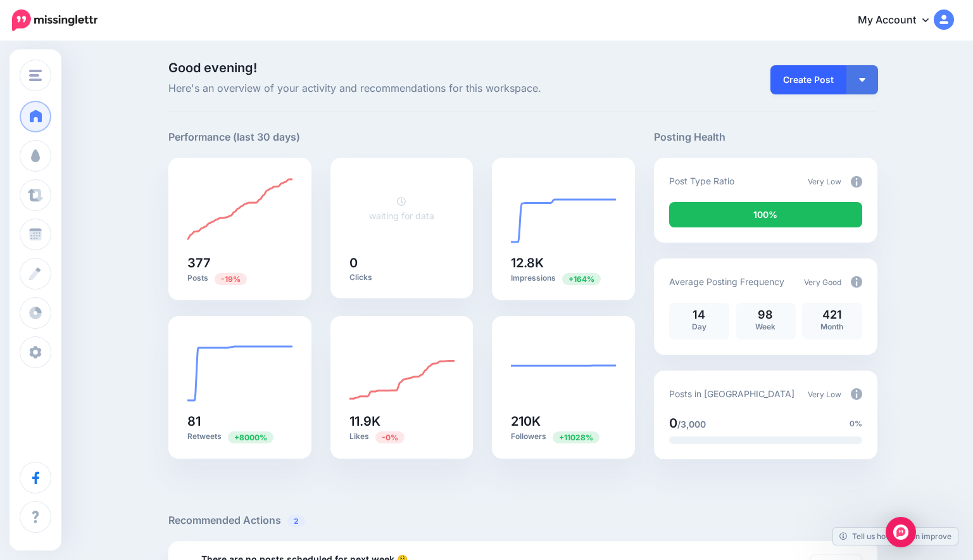  Describe the element at coordinates (35, 75) in the screenshot. I see `img: menu.png` at that location.